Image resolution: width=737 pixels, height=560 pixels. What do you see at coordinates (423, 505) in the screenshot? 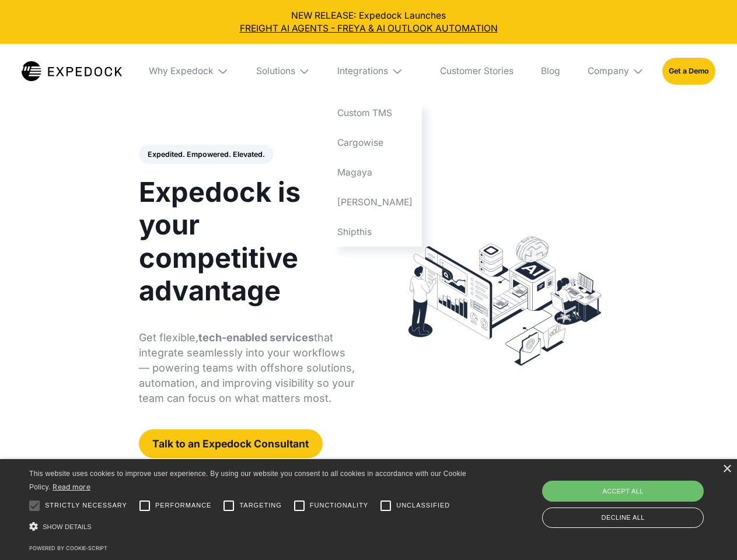
I see `span: Unclassified` at bounding box center [423, 505].